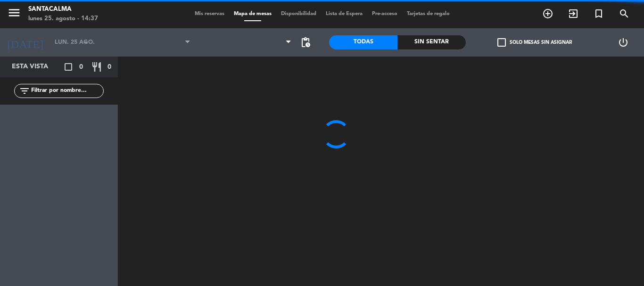 This screenshot has width=644, height=286. What do you see at coordinates (252, 14) in the screenshot?
I see `span: Mapa de mesas` at bounding box center [252, 14].